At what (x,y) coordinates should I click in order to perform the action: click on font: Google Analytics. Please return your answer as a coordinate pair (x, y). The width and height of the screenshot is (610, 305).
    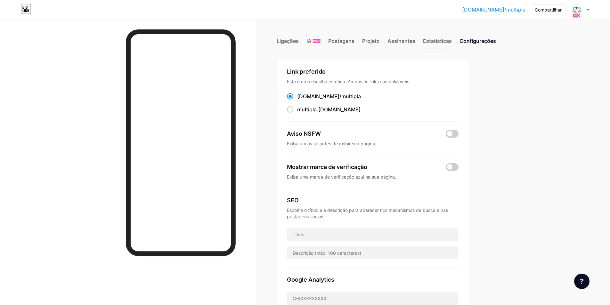
    Looking at the image, I should click on (311, 279).